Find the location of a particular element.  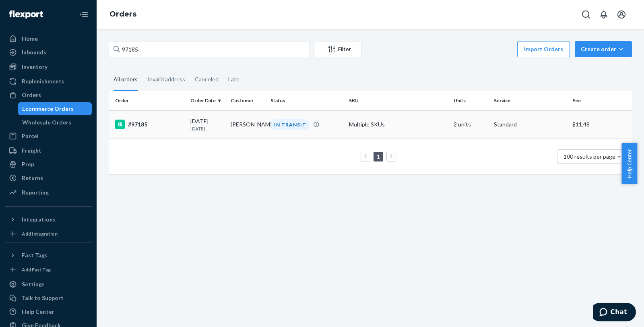

a: Home is located at coordinates (48, 39).